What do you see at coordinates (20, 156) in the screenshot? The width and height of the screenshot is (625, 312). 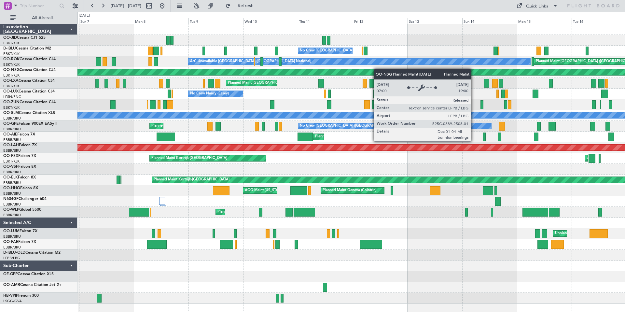 I see `a: OO-FSXFalcon 7X` at bounding box center [20, 156].